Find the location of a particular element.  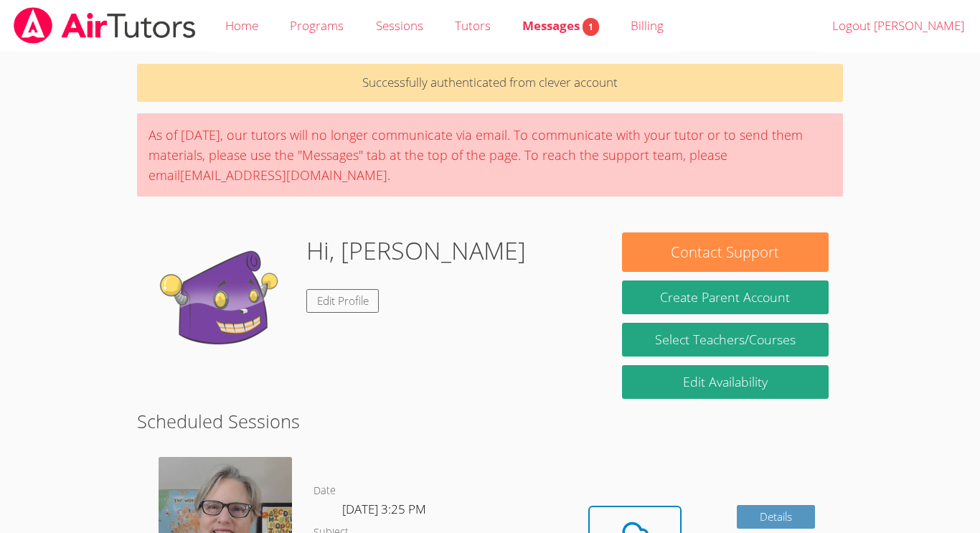

button: Create Parent Account is located at coordinates (725, 297).